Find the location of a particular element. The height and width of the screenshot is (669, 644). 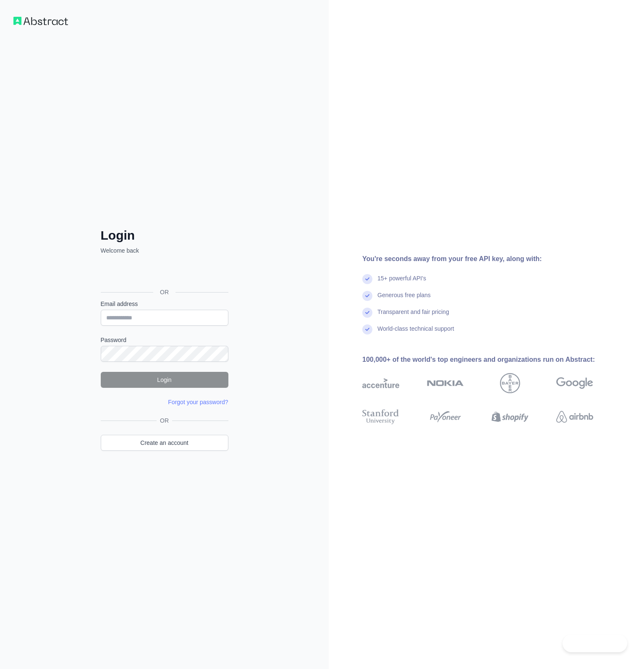

img: shopify is located at coordinates (510, 417).